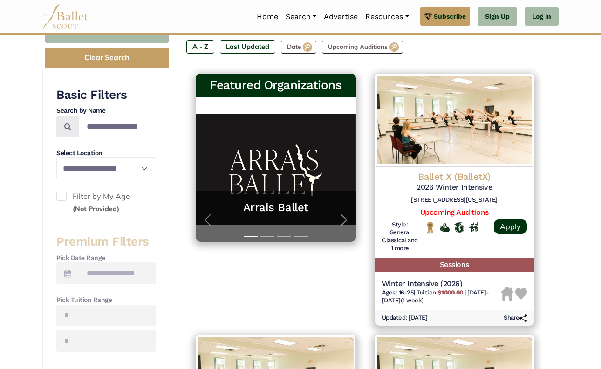 The width and height of the screenshot is (601, 369). Describe the element at coordinates (276, 207) in the screenshot. I see `a: Arrais Ballet` at that location.